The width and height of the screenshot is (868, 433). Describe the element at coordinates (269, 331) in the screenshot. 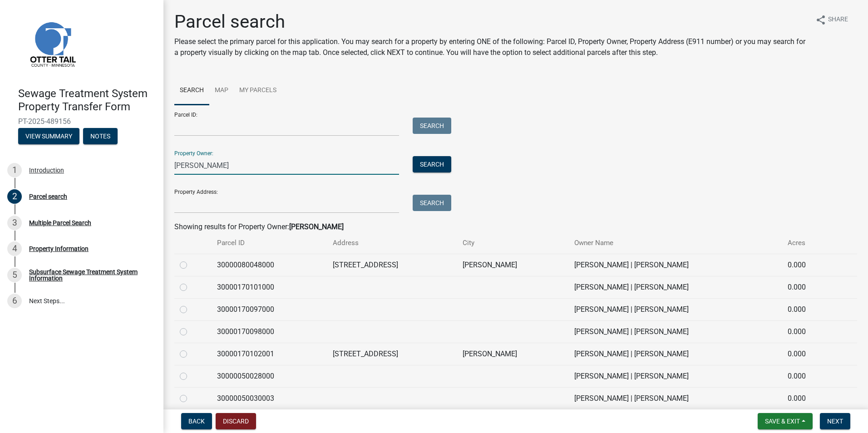

I see `td: 30000170098000` at that location.